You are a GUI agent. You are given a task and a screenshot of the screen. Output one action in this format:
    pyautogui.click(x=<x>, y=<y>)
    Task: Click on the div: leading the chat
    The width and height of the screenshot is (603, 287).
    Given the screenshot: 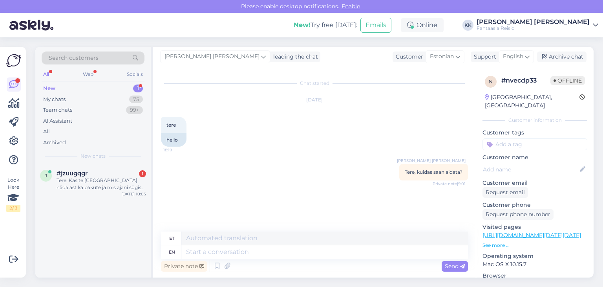 What is the action you would take?
    pyautogui.click(x=294, y=57)
    